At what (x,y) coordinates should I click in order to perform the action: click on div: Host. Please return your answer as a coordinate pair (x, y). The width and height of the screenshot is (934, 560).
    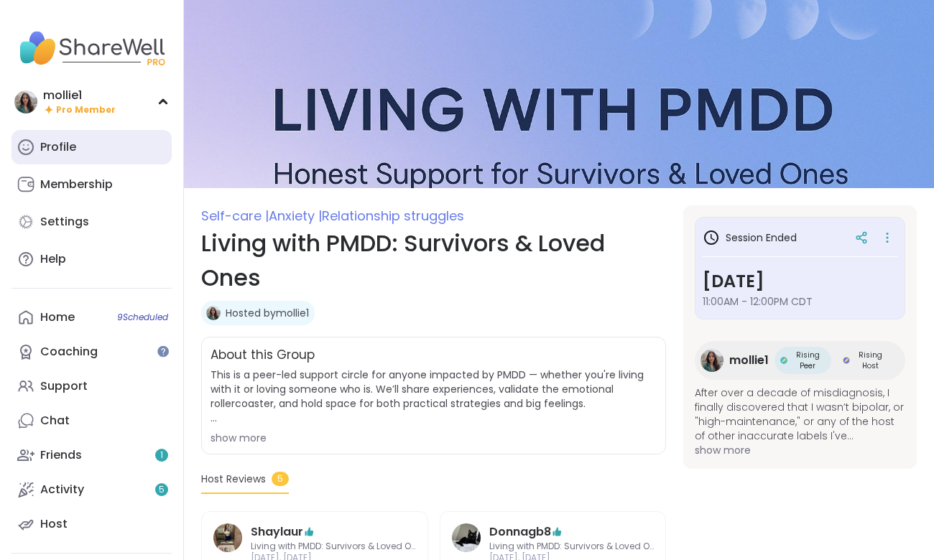
    Looking at the image, I should click on (54, 524).